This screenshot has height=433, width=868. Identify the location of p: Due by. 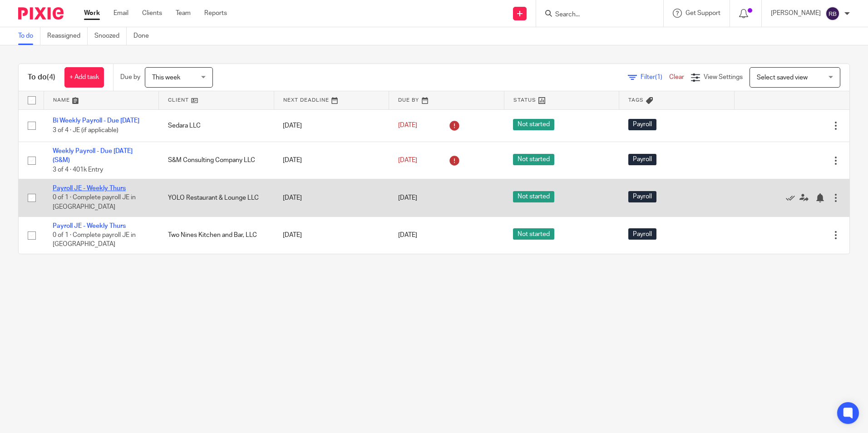
(131, 77).